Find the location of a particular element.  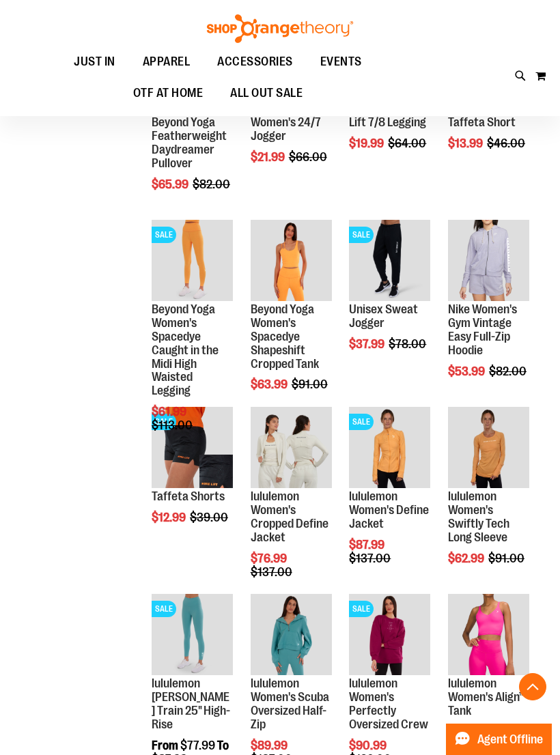

span: From is located at coordinates (165, 746).